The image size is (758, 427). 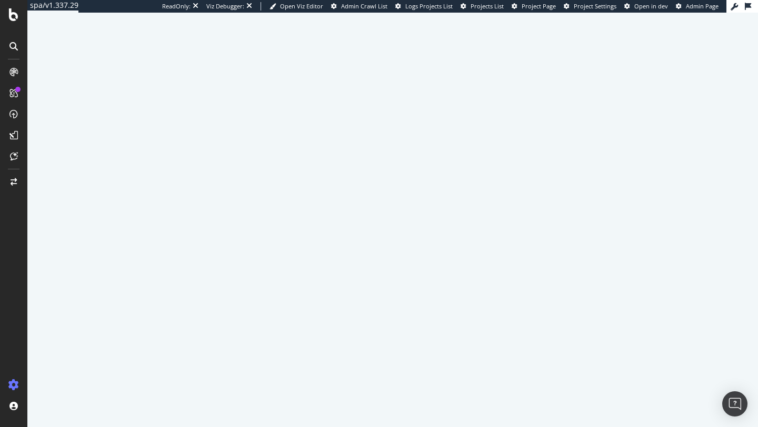 What do you see at coordinates (735, 404) in the screenshot?
I see `div: Open Intercom Messenger` at bounding box center [735, 404].